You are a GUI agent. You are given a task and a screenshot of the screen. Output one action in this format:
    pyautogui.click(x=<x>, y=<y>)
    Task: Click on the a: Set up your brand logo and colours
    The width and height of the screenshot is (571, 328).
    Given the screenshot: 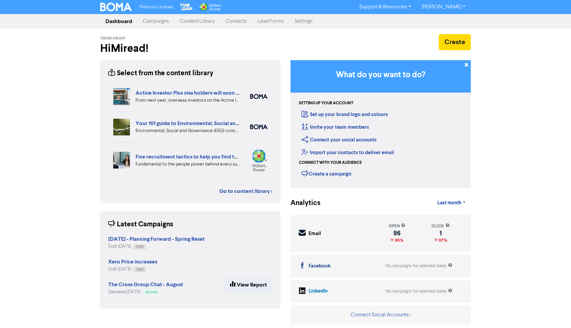 What is the action you would take?
    pyautogui.click(x=345, y=114)
    